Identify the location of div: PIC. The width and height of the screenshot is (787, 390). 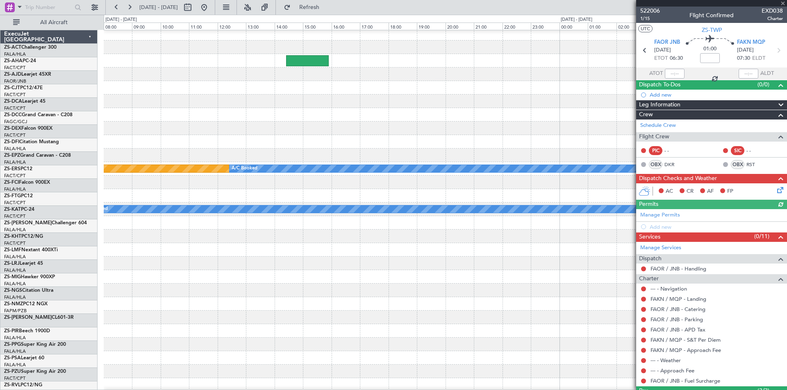
(655, 151).